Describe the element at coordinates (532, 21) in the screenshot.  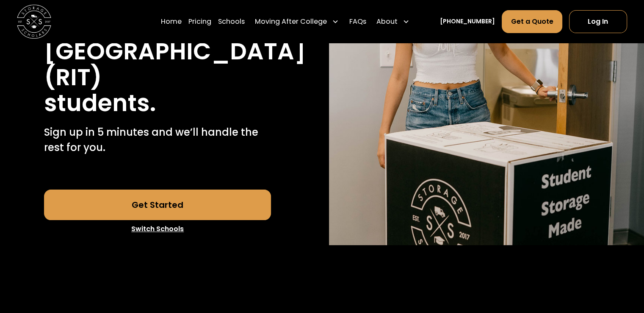
I see `a: Get a Quote` at that location.